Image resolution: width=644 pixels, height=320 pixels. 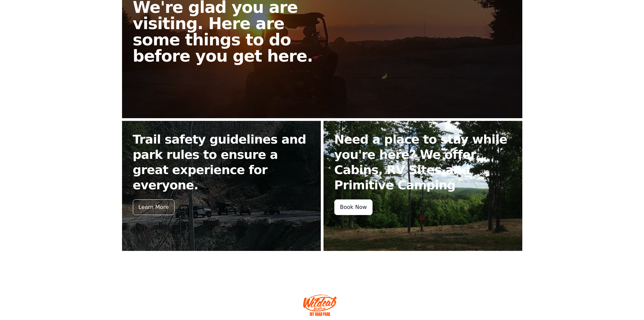 I want to click on img: Wildcat Offroad park, so click(x=320, y=305).